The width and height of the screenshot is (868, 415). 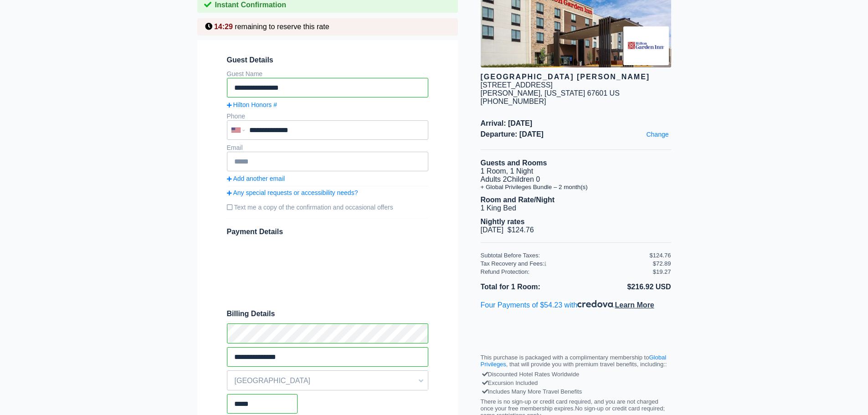 I want to click on div: Refund Protection:, so click(x=567, y=272).